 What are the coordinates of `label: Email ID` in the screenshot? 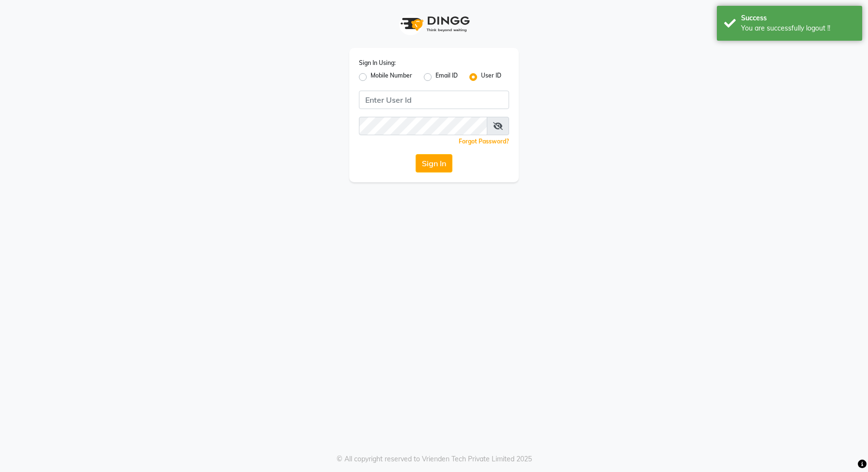 It's located at (446, 77).